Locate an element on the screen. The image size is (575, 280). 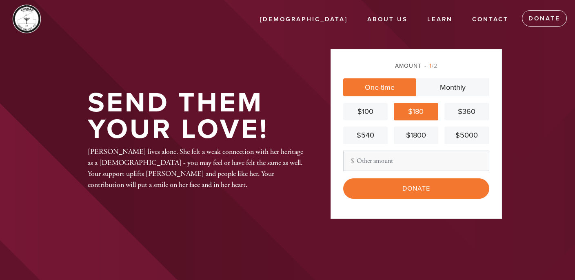
input: Other amount is located at coordinates (416, 161).